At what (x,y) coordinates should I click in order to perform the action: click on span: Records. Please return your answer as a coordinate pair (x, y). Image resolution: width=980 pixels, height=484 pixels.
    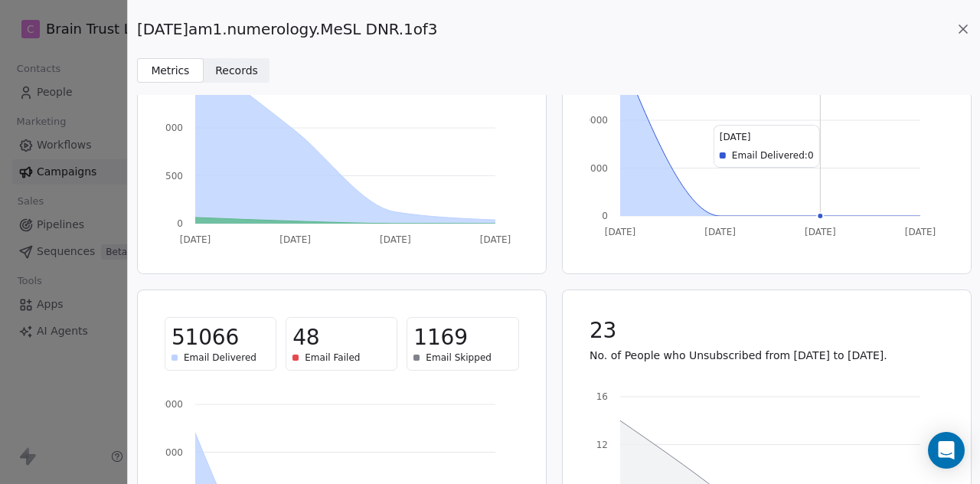
    Looking at the image, I should click on (237, 71).